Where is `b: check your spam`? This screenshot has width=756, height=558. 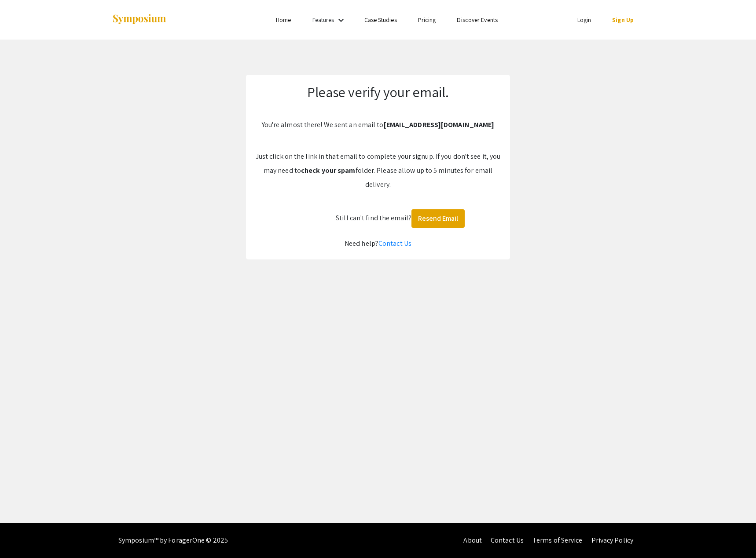 b: check your spam is located at coordinates (329, 170).